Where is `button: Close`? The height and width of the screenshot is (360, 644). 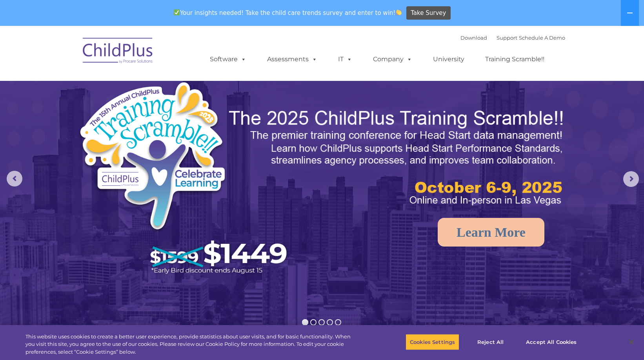
button: Close is located at coordinates (632, 342).